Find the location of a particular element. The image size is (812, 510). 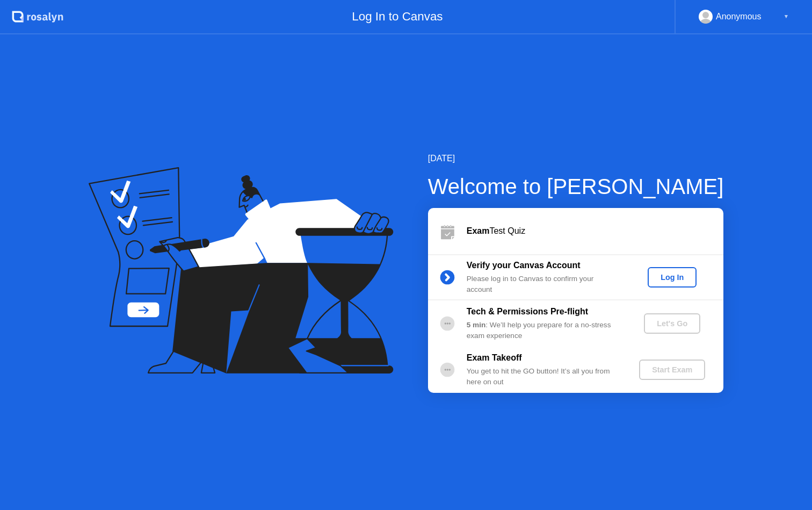

div: Log In is located at coordinates (672, 277).